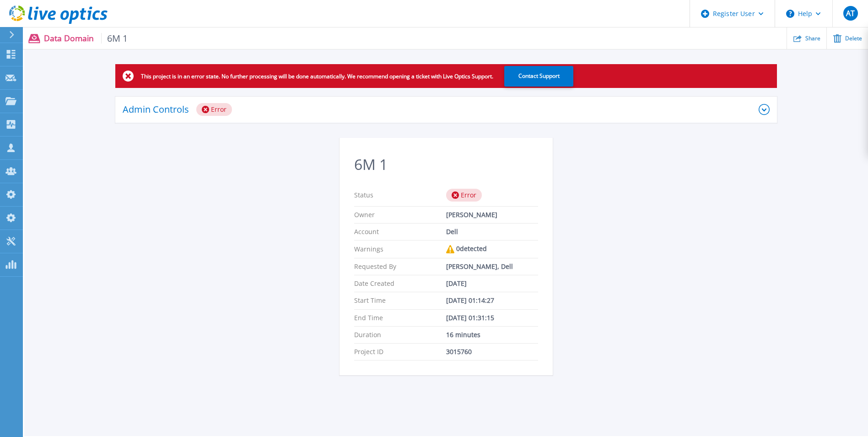 The width and height of the screenshot is (868, 437). What do you see at coordinates (400, 301) in the screenshot?
I see `p: Start Time` at bounding box center [400, 301].